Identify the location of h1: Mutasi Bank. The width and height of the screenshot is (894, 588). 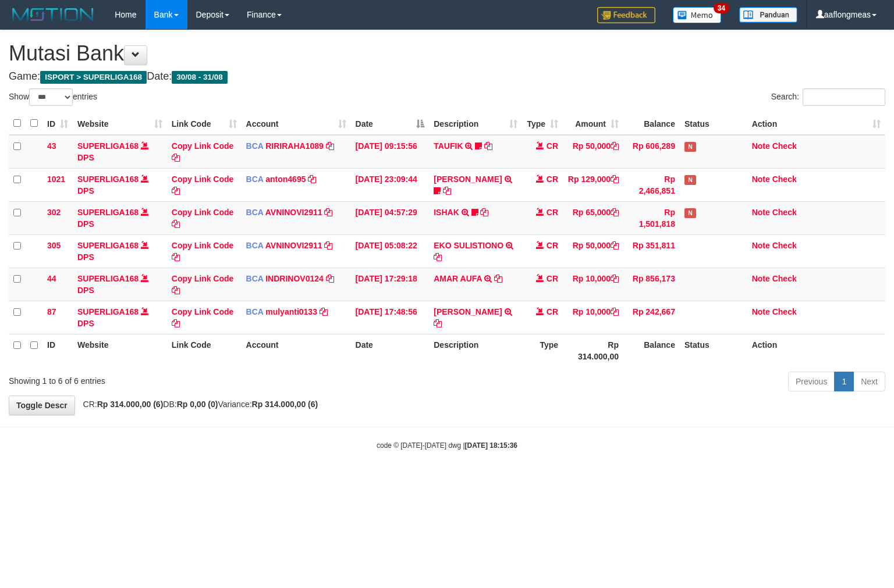
(447, 54).